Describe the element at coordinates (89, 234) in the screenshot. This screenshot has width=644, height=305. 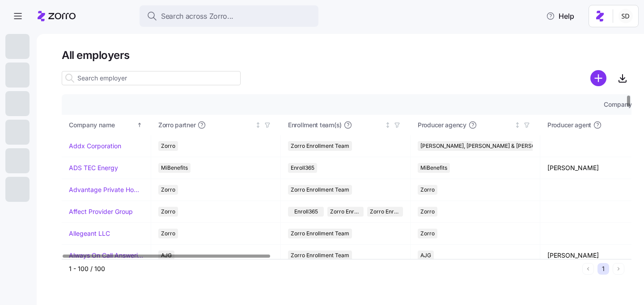
I see `a: Allegeant LLC` at that location.